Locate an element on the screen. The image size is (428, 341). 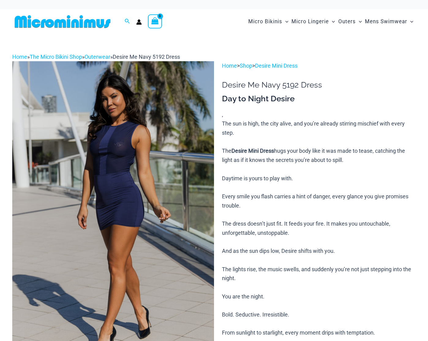
nav: Site Navigation is located at coordinates (331, 21).